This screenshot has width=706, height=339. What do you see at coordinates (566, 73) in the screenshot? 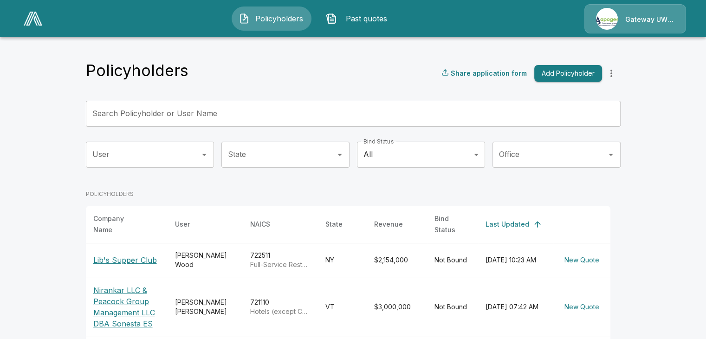
I see `a: Add Policyholder` at bounding box center [566, 73].